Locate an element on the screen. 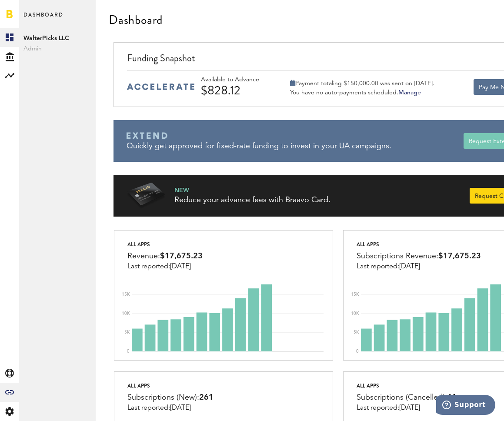  img: Braavo Card is located at coordinates (146, 196).